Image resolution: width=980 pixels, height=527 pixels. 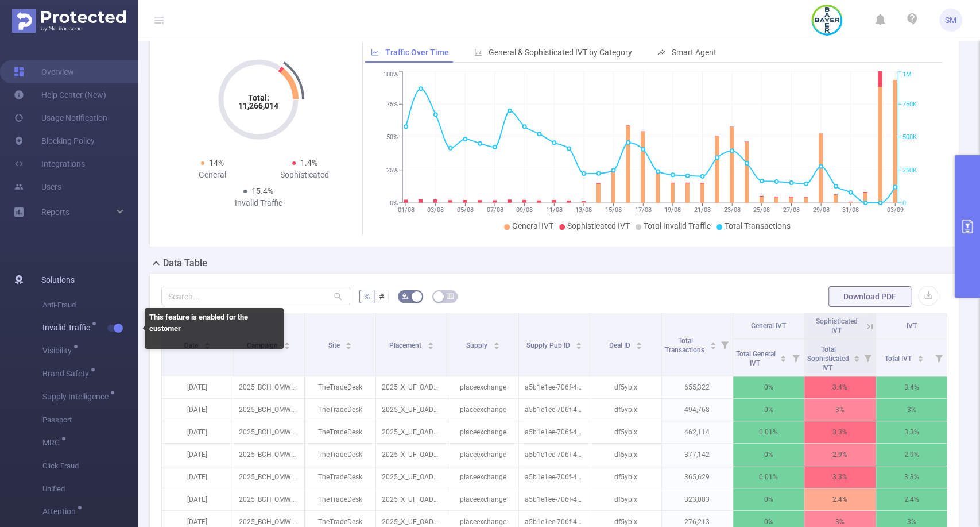 I want to click on i: icon: line-chart, so click(x=375, y=52).